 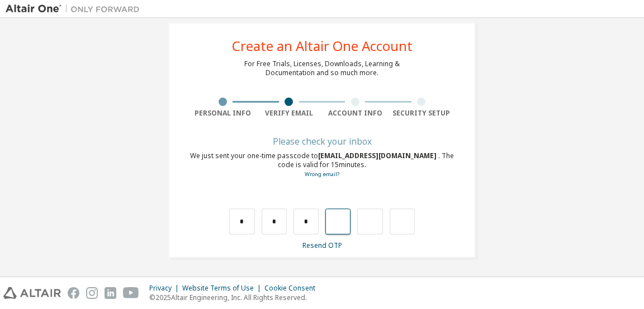 I want to click on img: youtube.svg, so click(x=131, y=293).